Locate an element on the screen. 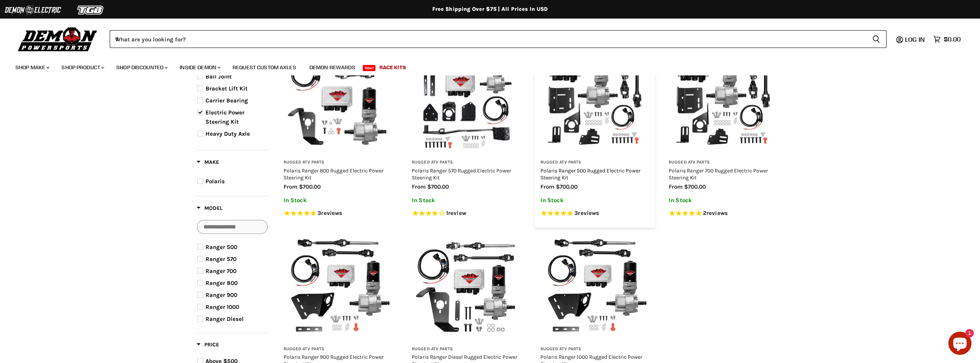 The width and height of the screenshot is (980, 363). a: $0.00 is located at coordinates (947, 39).